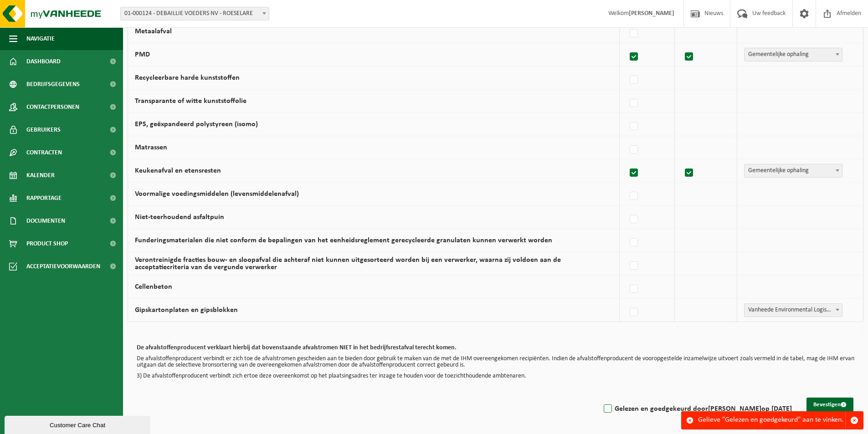 The height and width of the screenshot is (434, 868). I want to click on label: Metaalafval, so click(153, 32).